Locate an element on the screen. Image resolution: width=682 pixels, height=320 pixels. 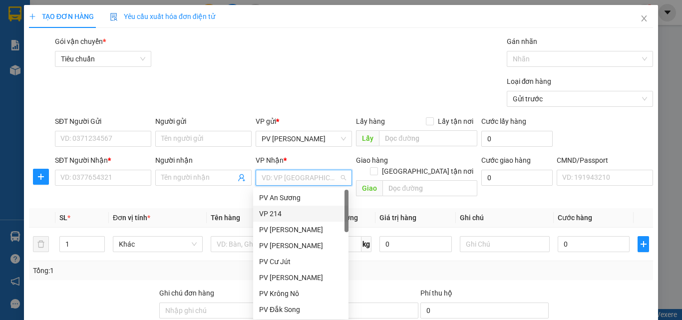
div: PV An Sương is located at coordinates (301, 198).